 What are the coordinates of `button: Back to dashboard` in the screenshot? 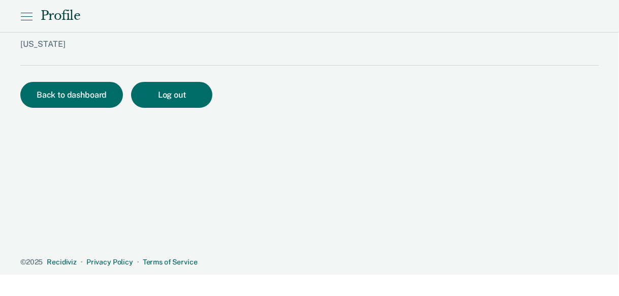 It's located at (72, 95).